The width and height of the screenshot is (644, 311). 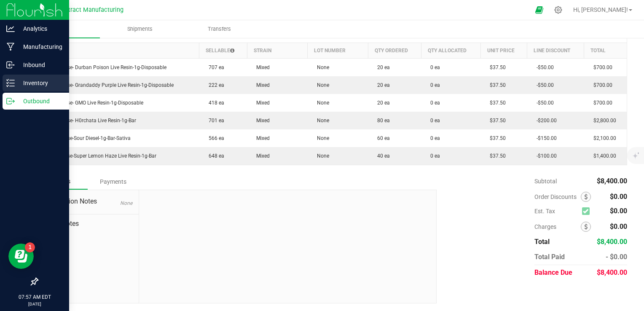 What do you see at coordinates (214, 67) in the screenshot?
I see `span: 707 ea` at bounding box center [214, 67].